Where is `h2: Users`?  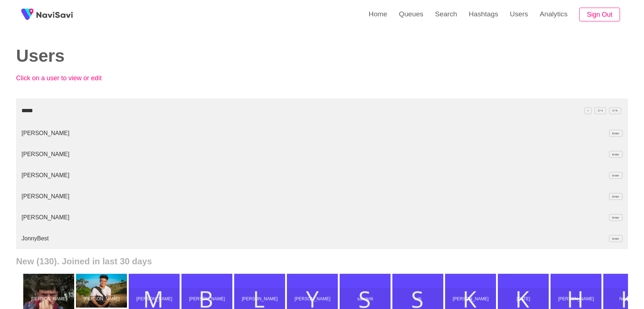
h2: Users is located at coordinates (163, 56).